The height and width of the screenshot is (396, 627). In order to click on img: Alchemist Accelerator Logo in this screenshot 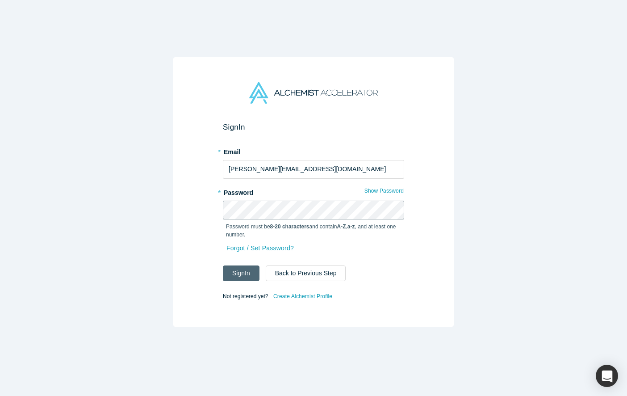, I will do `click(314, 92)`.